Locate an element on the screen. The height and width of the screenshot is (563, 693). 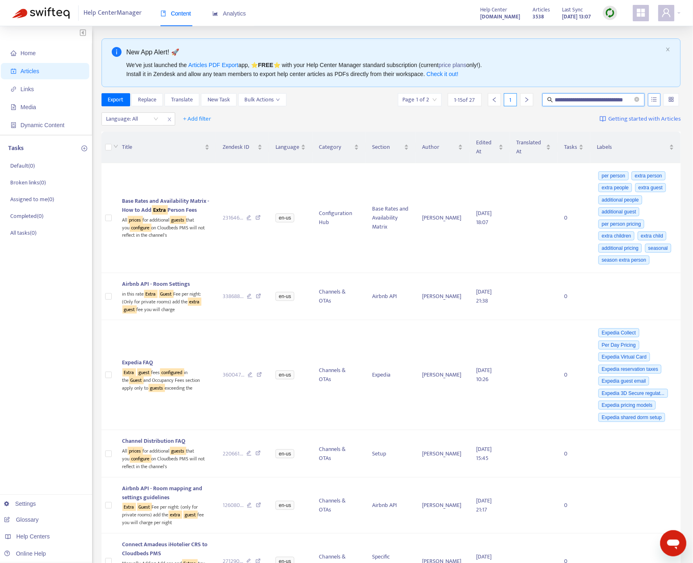
td: Setup is located at coordinates (390, 454).